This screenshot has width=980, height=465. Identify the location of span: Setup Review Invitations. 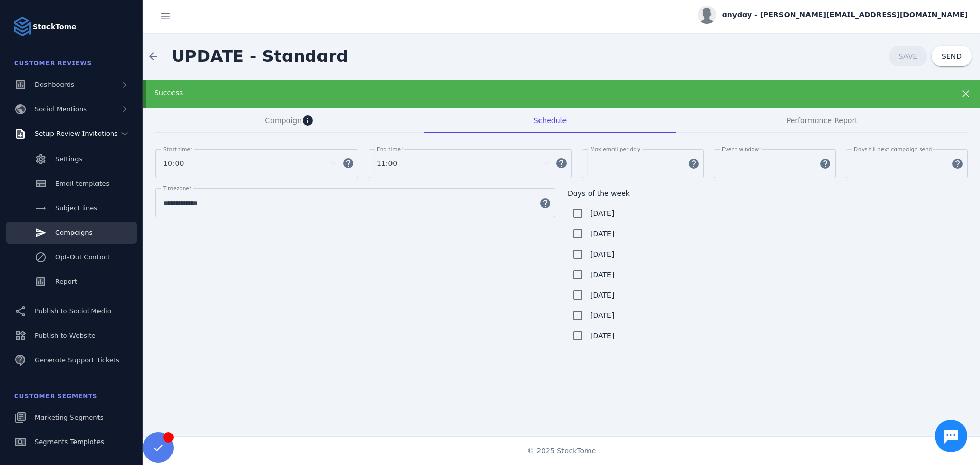
(76, 133).